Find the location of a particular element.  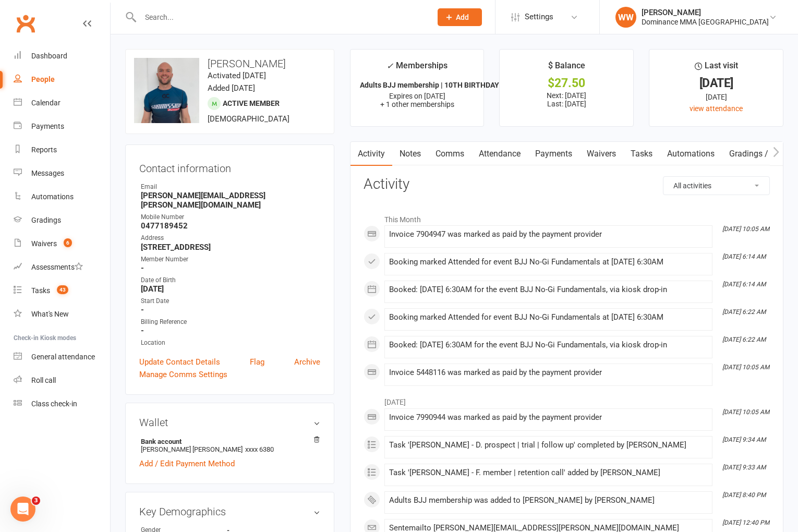

div: Billing Reference is located at coordinates (231, 322).